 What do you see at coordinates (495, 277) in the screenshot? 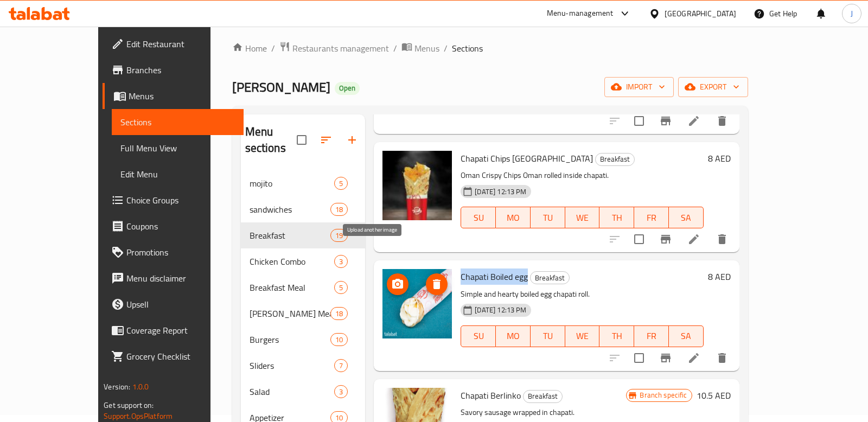
I see `span: Chapati Boiled egg` at bounding box center [495, 277].